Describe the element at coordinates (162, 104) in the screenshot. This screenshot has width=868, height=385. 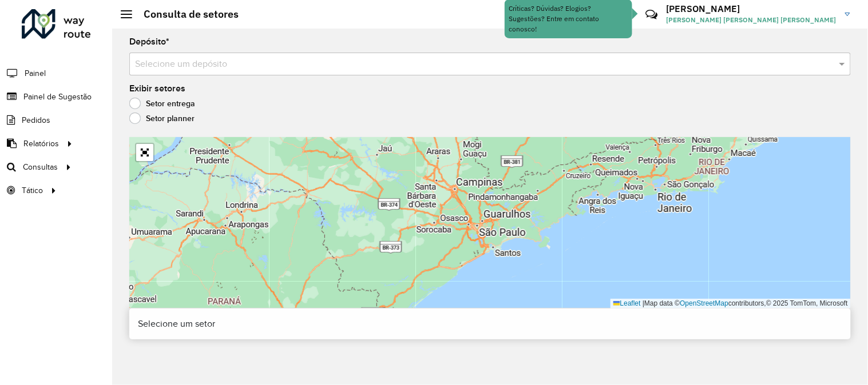
I see `label: Setor entrega` at that location.